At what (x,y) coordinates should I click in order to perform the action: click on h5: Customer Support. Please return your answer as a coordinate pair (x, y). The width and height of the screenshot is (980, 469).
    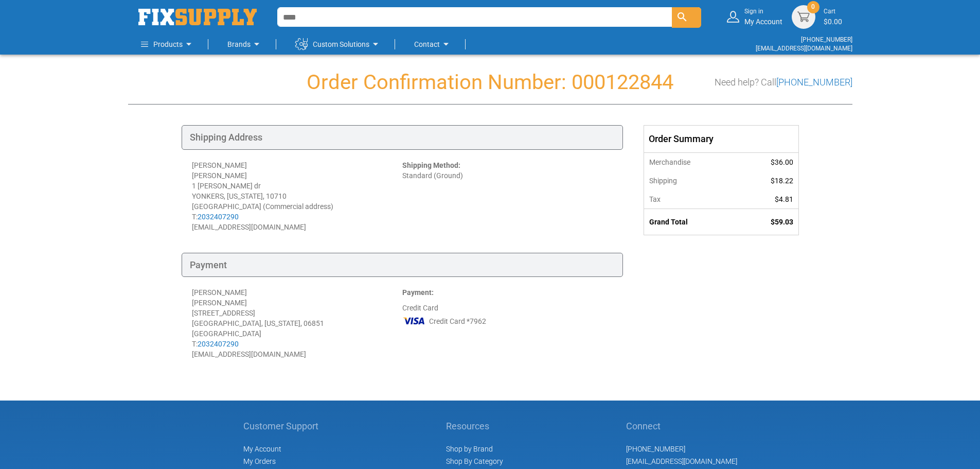
    Looking at the image, I should click on (284, 426).